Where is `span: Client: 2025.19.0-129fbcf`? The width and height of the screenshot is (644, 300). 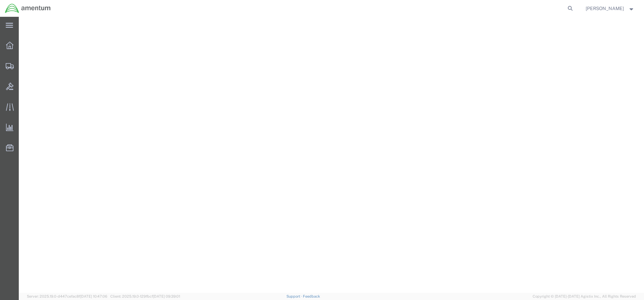
span: Client: 2025.19.0-129fbcf is located at coordinates (146, 296).